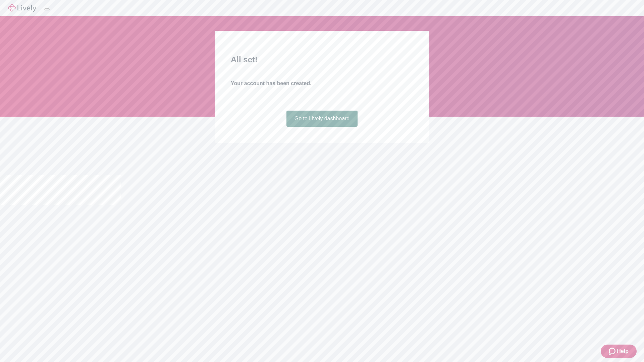  What do you see at coordinates (623, 352) in the screenshot?
I see `span: Help` at bounding box center [623, 352].